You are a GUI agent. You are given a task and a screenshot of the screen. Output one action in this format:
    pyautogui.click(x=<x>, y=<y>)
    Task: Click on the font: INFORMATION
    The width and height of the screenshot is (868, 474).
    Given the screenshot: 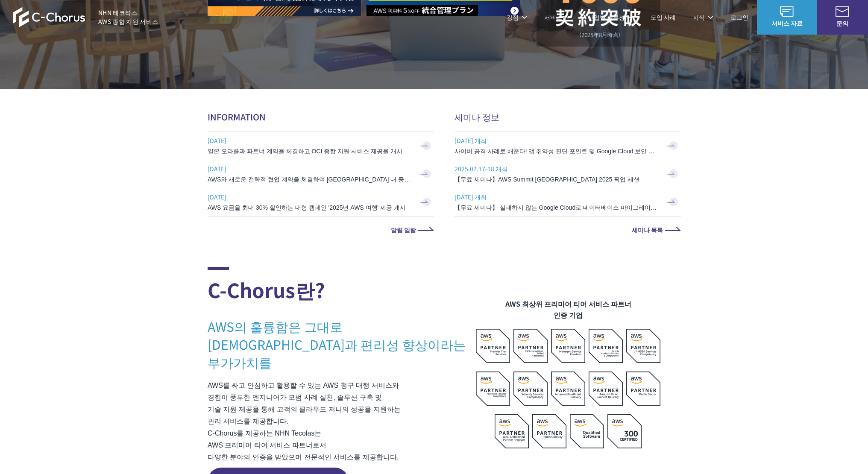 What is the action you would take?
    pyautogui.click(x=236, y=117)
    